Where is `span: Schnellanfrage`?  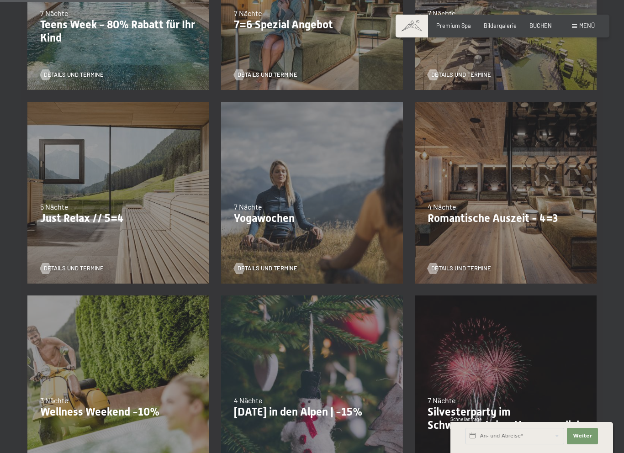 span: Schnellanfrage is located at coordinates (466, 419).